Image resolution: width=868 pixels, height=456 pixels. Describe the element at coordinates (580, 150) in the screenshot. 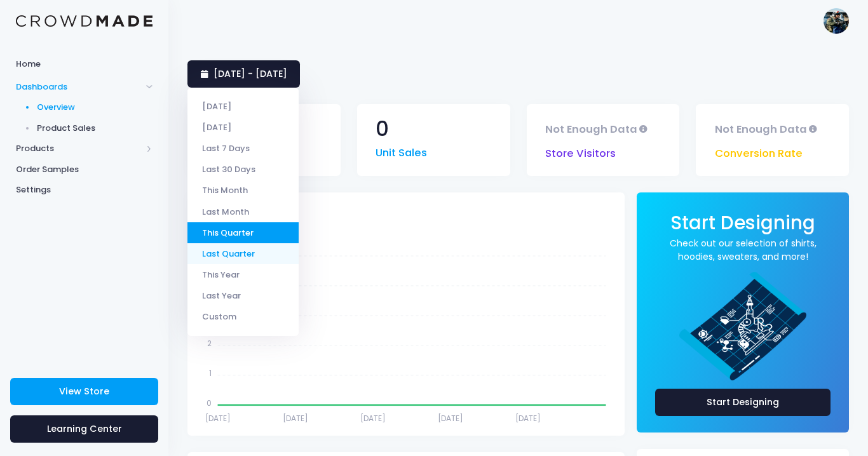

I see `span: Store Visitors` at that location.